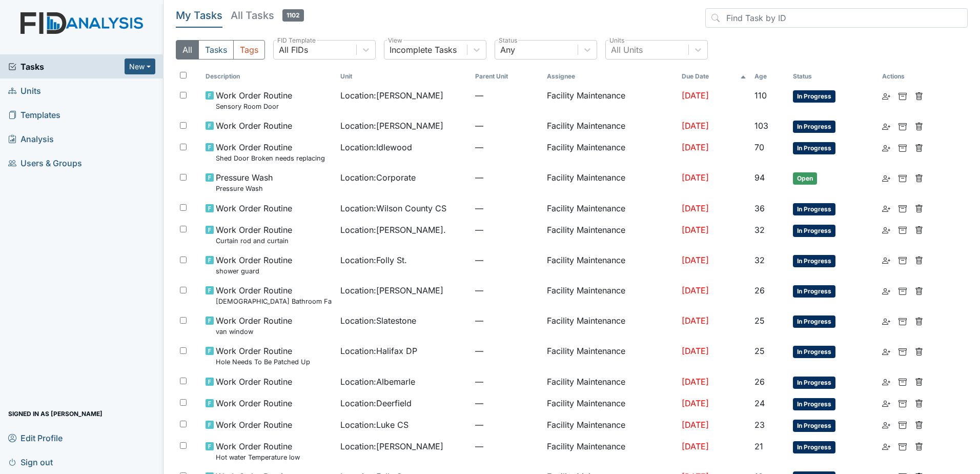  I want to click on small: Sensory Room Door, so click(254, 106).